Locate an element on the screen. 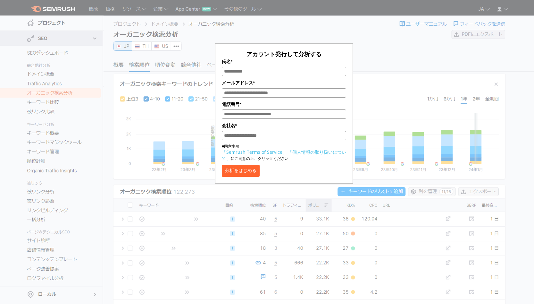 This screenshot has height=304, width=534. span: アカウント発行して分析する is located at coordinates (284, 54).